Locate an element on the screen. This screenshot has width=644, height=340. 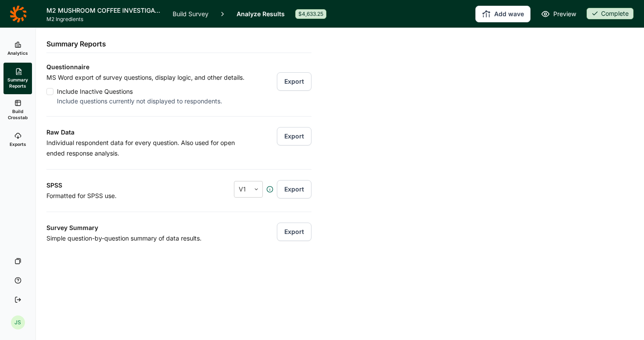
span: Build Crosstab is located at coordinates (18, 115).